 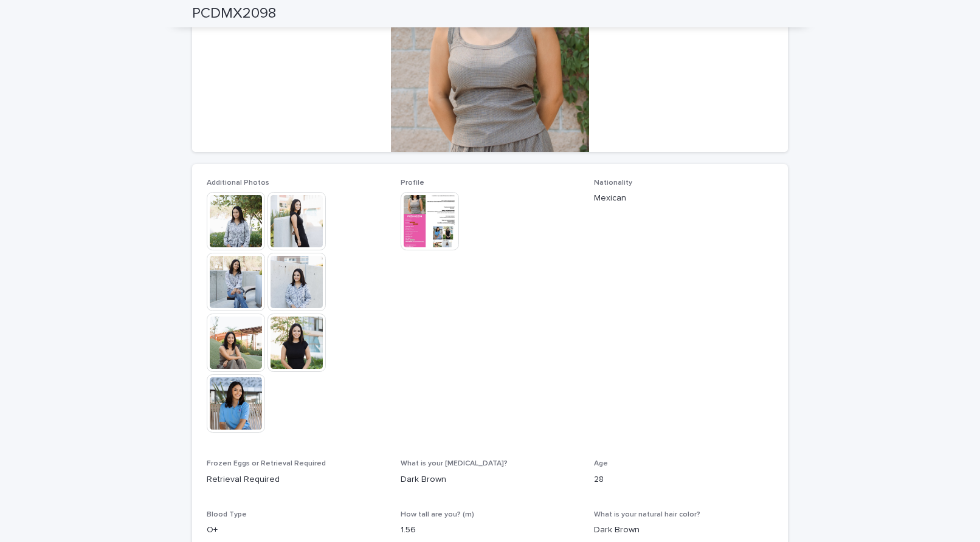 What do you see at coordinates (238, 183) in the screenshot?
I see `span: Additional Photos` at bounding box center [238, 183].